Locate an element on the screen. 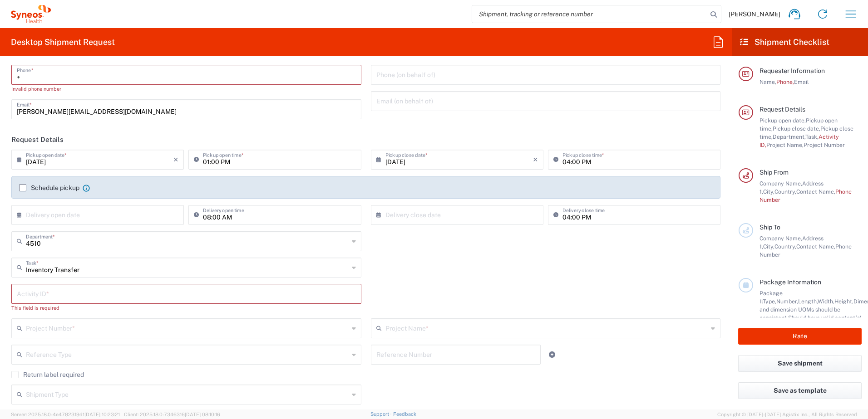 Image resolution: width=868 pixels, height=419 pixels. label: Schedule pickup is located at coordinates (49, 188).